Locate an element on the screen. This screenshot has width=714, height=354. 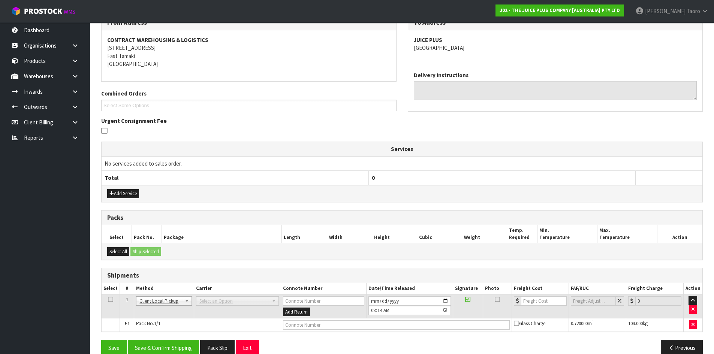
th: Connote Number is located at coordinates (323, 289).